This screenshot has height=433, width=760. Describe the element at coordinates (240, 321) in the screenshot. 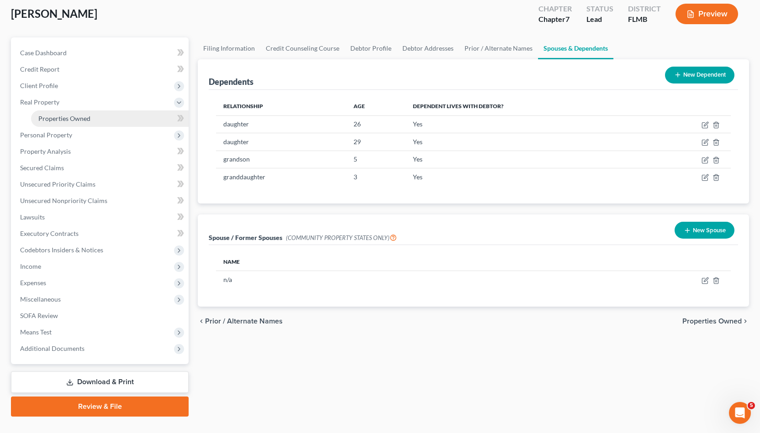

I see `button: chevron_left Prior / Alternate Names` at that location.